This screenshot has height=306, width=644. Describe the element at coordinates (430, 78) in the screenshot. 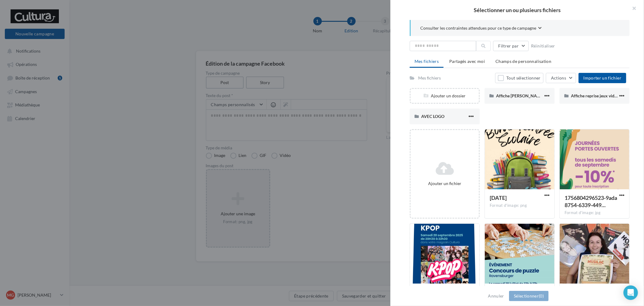

I see `div: Mes fichiers` at that location.